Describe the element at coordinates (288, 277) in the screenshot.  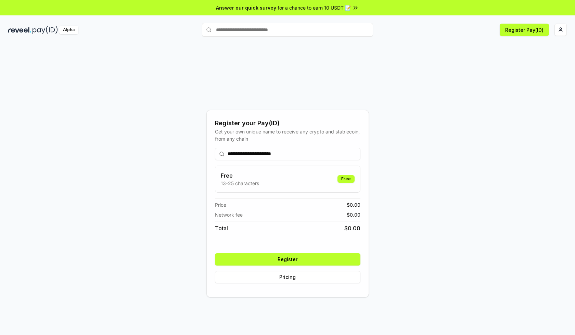
I see `button: Pricing` at that location.